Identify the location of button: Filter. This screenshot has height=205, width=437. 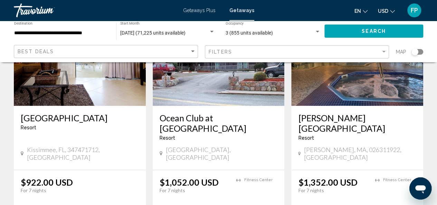
(297, 52).